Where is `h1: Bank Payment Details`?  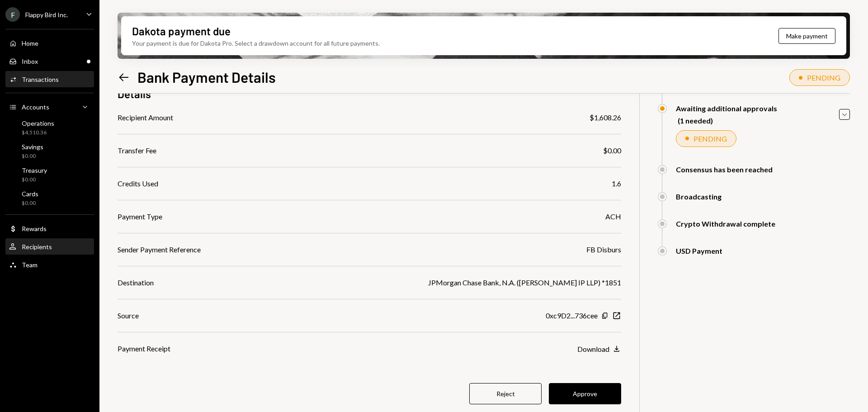
h1: Bank Payment Details is located at coordinates (207, 77).